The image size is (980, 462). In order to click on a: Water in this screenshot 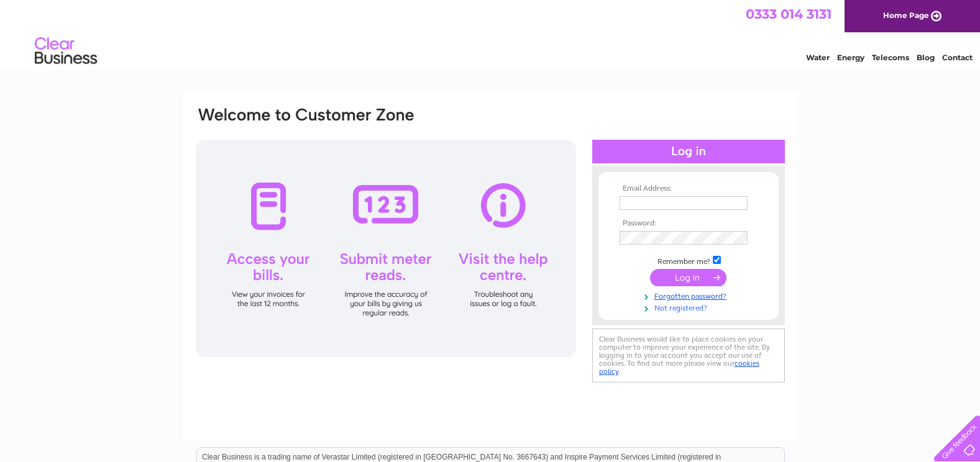, I will do `click(818, 57)`.